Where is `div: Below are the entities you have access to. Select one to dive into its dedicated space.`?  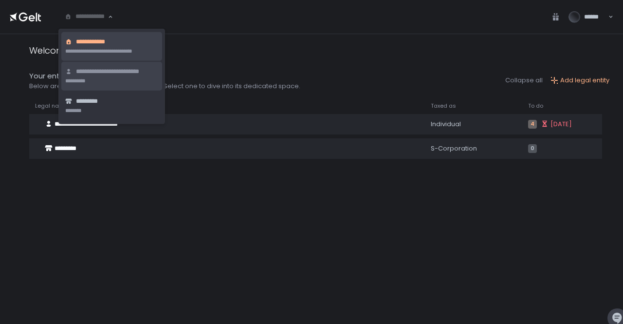 div: Below are the entities you have access to. Select one to dive into its dedicated space. is located at coordinates (165, 86).